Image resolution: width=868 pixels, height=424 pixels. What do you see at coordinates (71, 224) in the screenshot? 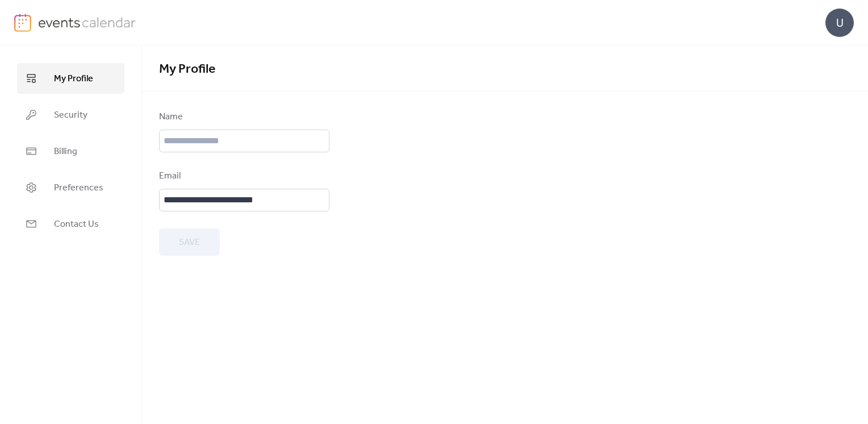
I see `a: Contact Us` at bounding box center [71, 224].